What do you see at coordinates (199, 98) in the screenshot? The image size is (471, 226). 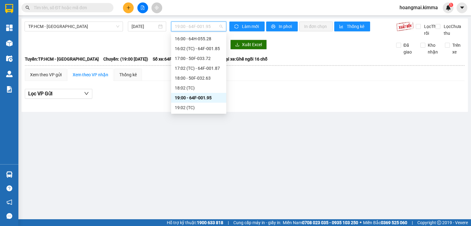 I see `div: 19:00 - 64F-001.95` at bounding box center [199, 98].